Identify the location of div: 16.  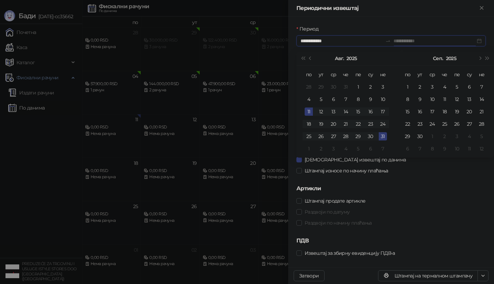
(371, 112).